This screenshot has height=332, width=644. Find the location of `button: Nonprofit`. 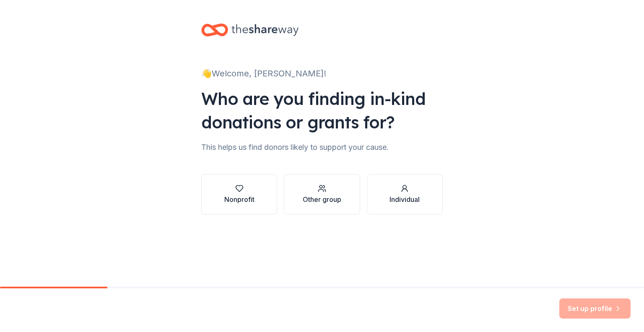

button: Nonprofit is located at coordinates (239, 194).